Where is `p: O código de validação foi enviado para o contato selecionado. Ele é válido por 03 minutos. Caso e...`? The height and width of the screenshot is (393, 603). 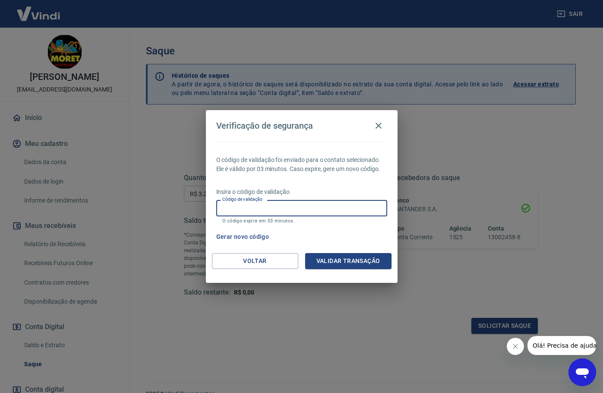
p: O código de validação foi enviado para o contato selecionado. Ele é válido por 03 minutos. Caso e... is located at coordinates (302, 165).